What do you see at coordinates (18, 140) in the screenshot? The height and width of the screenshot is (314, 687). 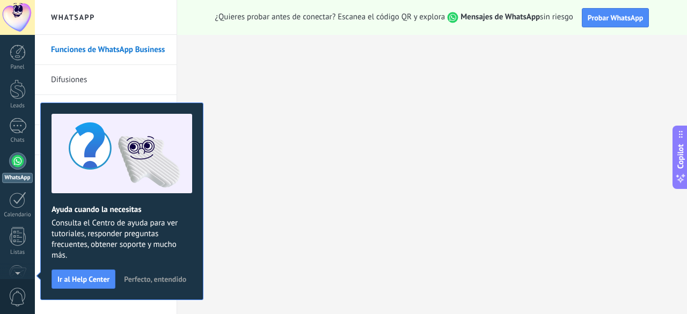 I see `div: Chats` at bounding box center [18, 140].